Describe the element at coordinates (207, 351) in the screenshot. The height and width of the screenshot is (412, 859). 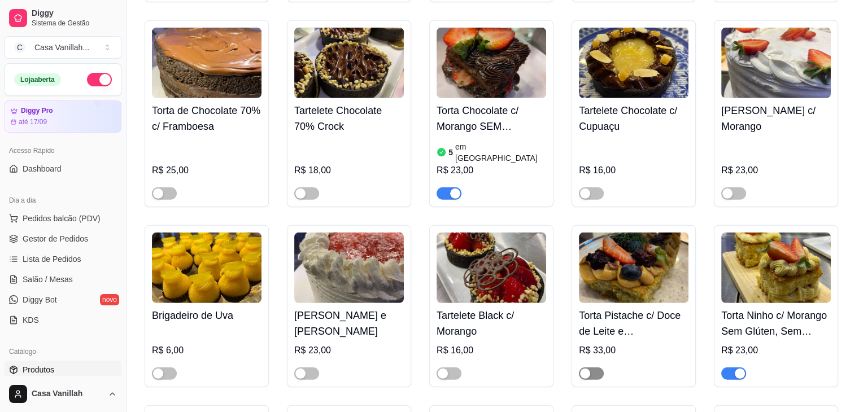
I see `div: R$ 6,00` at that location.